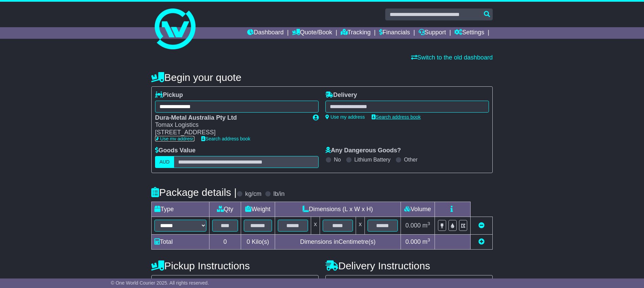  What do you see at coordinates (322, 77) in the screenshot?
I see `h4: Begin your quote` at bounding box center [322, 77].